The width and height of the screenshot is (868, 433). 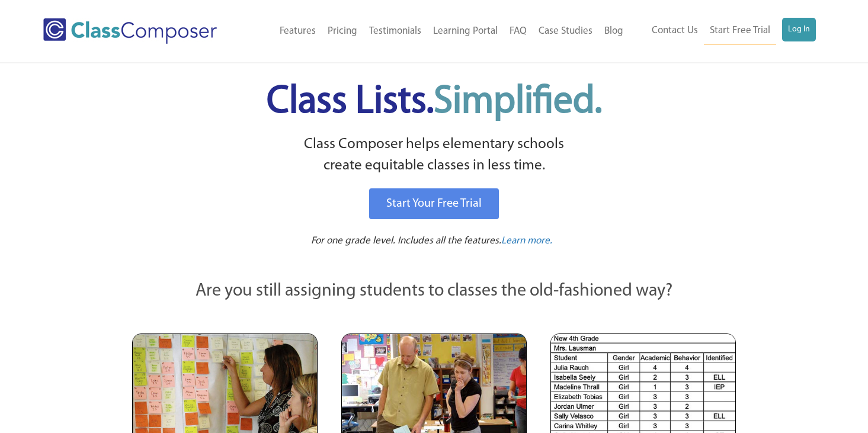 What do you see at coordinates (395, 32) in the screenshot?
I see `a: Testimonials` at bounding box center [395, 32].